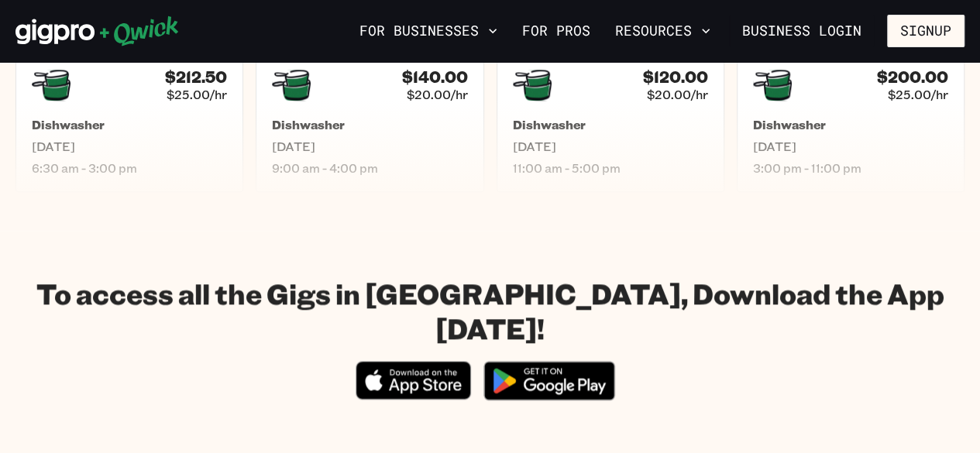  What do you see at coordinates (429, 31) in the screenshot?
I see `button: For Businesses` at bounding box center [429, 31].